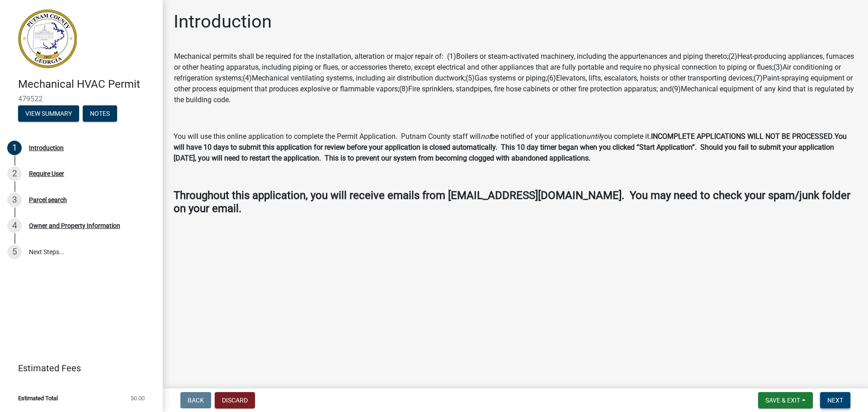  Describe the element at coordinates (15, 200) in the screenshot. I see `div: 3` at that location.